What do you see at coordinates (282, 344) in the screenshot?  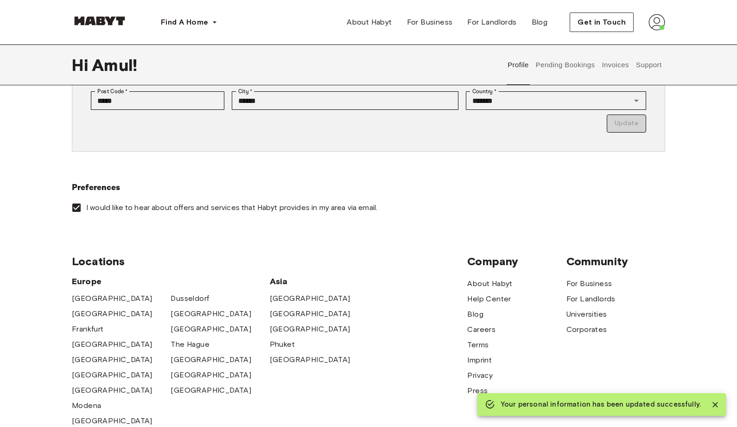 I see `a: Phuket` at bounding box center [282, 344].